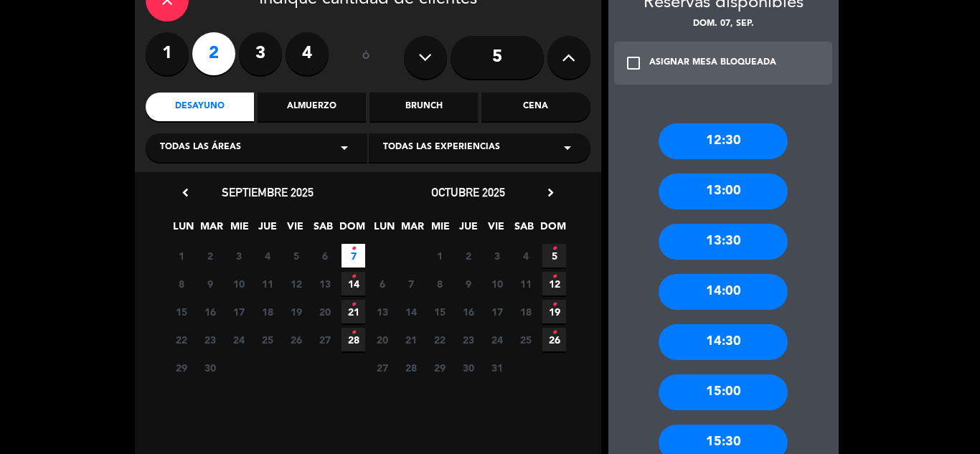 The width and height of the screenshot is (980, 454). I want to click on div: 13:30, so click(723, 242).